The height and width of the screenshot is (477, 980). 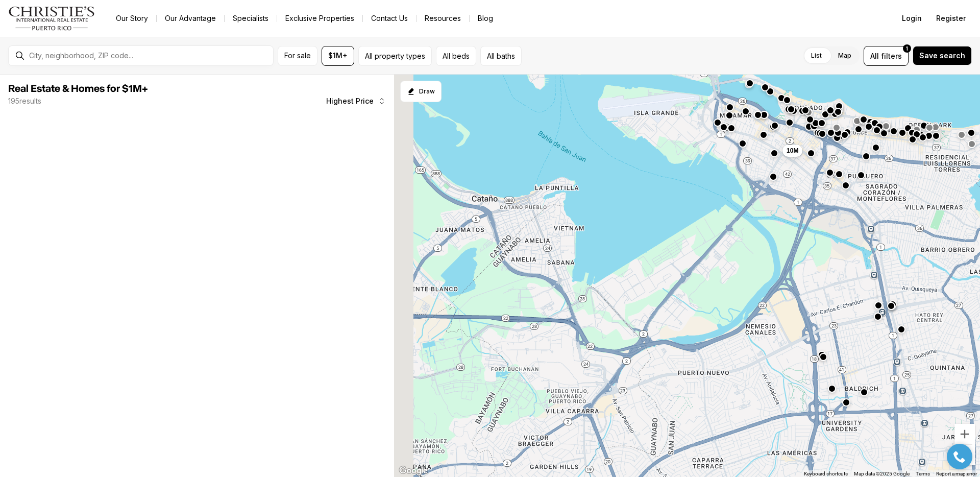 What do you see at coordinates (912, 18) in the screenshot?
I see `button: Login` at bounding box center [912, 18].